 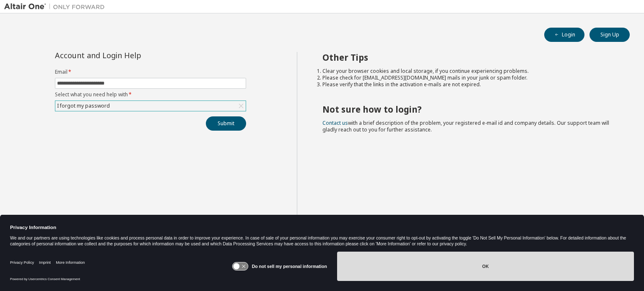 What do you see at coordinates (226, 124) in the screenshot?
I see `button: Submit` at bounding box center [226, 124].